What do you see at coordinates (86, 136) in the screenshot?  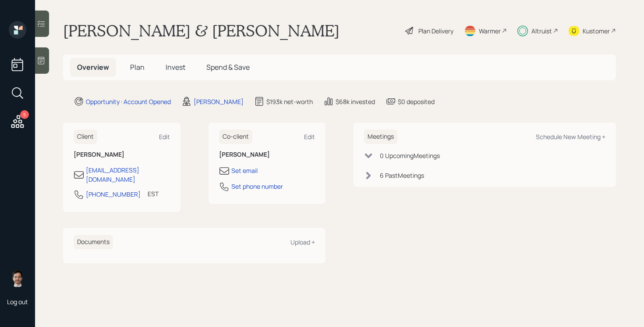 I see `h6: Client` at bounding box center [86, 136].